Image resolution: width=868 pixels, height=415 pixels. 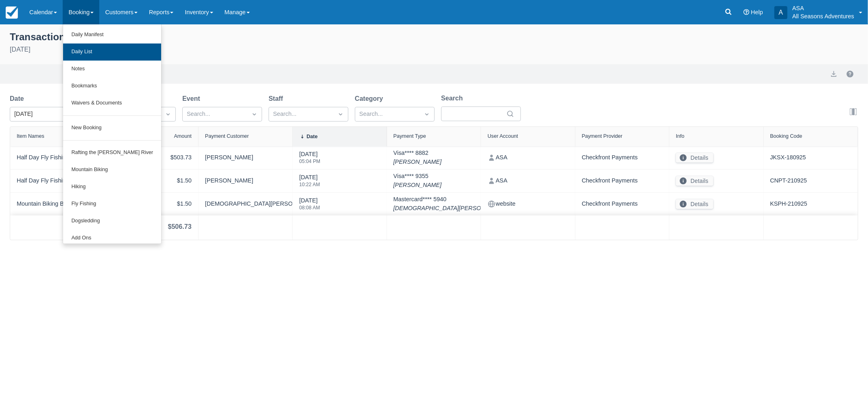 I want to click on a: KSPH-210925, so click(x=788, y=204).